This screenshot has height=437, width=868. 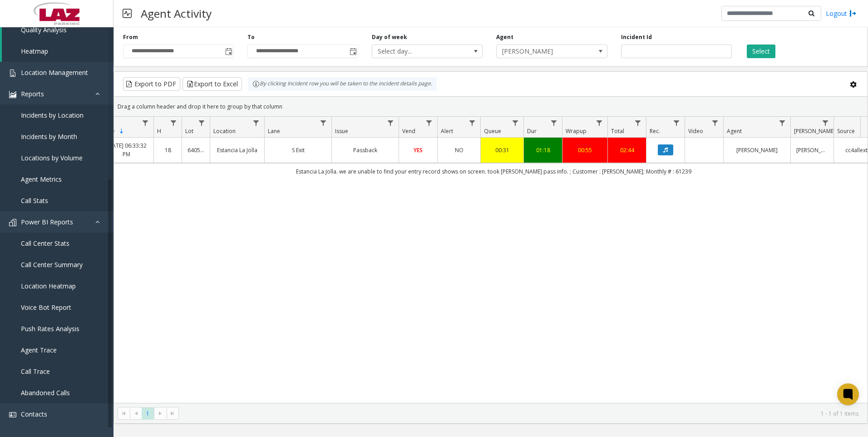 What do you see at coordinates (627, 150) in the screenshot?
I see `div: 02:44` at bounding box center [627, 150].